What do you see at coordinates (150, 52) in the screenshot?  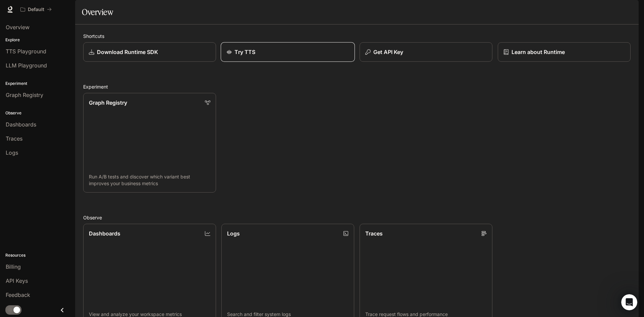 I see `a: Download Runtime SDK` at bounding box center [150, 52].